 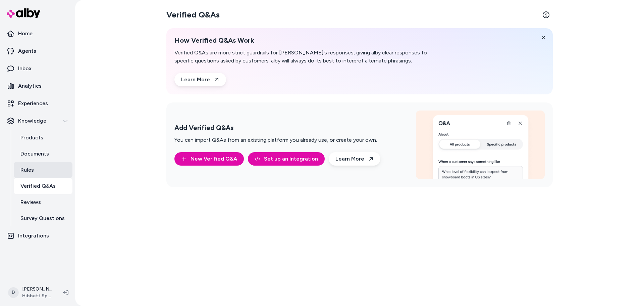 What do you see at coordinates (43, 186) in the screenshot?
I see `a: Verified Q&As` at bounding box center [43, 186].